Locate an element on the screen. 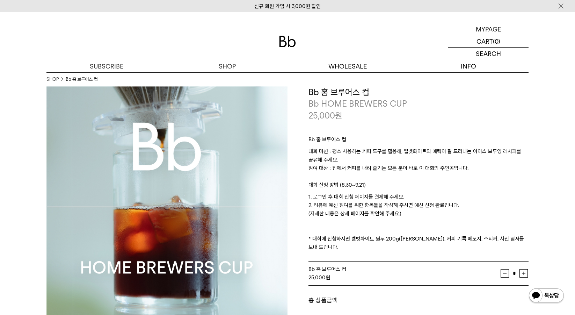 Image resolution: width=575 pixels, height=315 pixels. p: 대회 신청 방법 (8.30~9.21) is located at coordinates (418, 187).